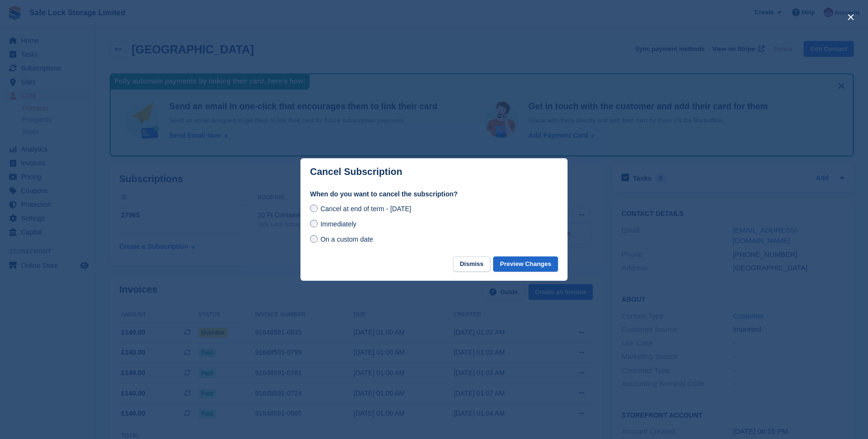 Image resolution: width=868 pixels, height=439 pixels. I want to click on span: Immediately, so click(338, 224).